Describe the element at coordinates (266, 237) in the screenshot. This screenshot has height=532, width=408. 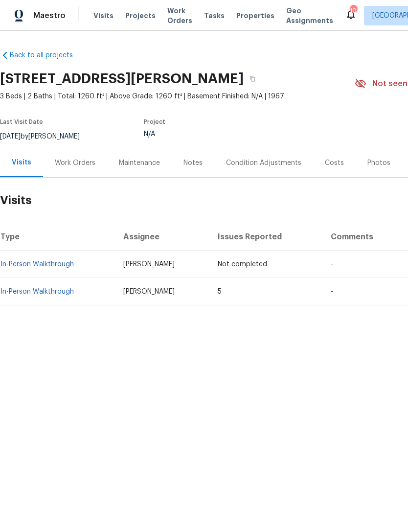
I see `th: Issues Reported` at that location.